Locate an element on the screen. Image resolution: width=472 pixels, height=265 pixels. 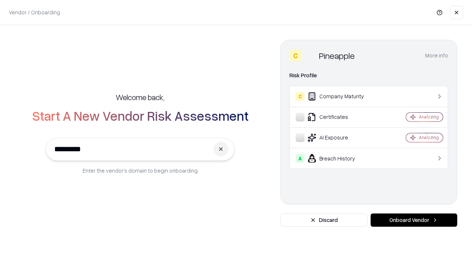
div: Certificates is located at coordinates (339, 117).